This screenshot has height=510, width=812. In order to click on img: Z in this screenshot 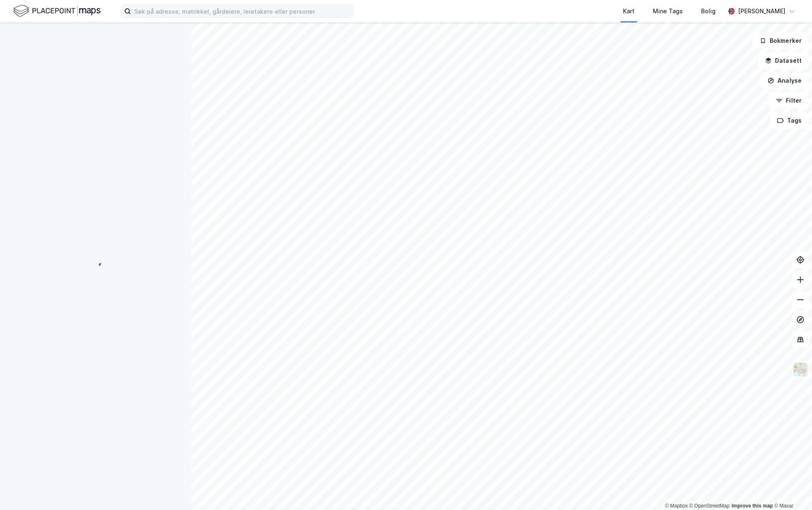, I will do `click(800, 370)`.